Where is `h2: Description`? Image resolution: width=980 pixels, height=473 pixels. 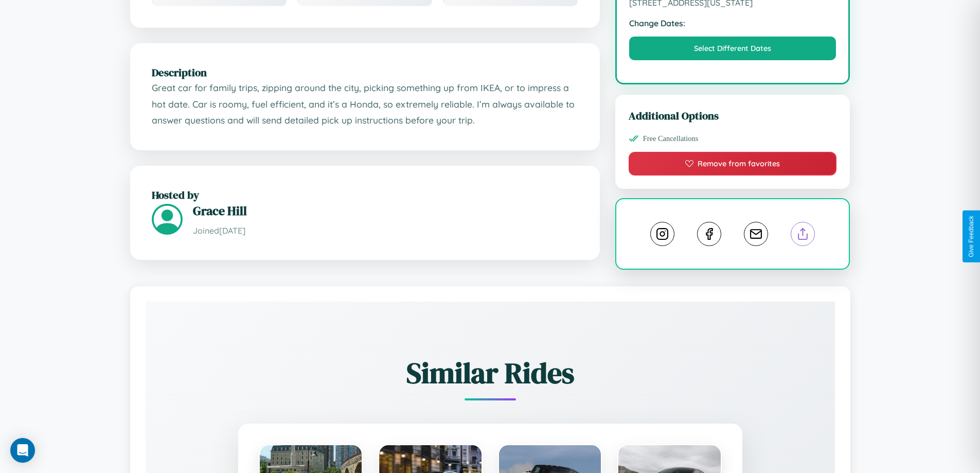 h2: Description is located at coordinates (365, 72).